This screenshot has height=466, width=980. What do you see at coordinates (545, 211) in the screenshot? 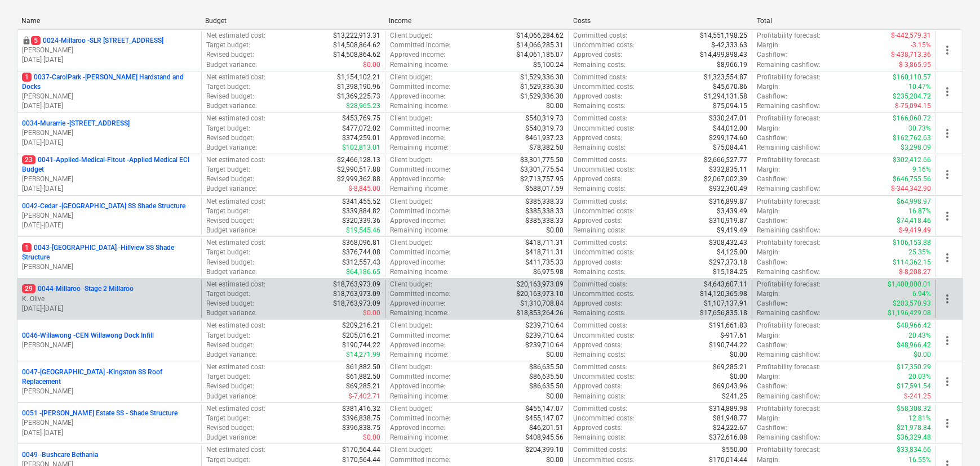
I see `p: $385,338.33` at bounding box center [545, 211].